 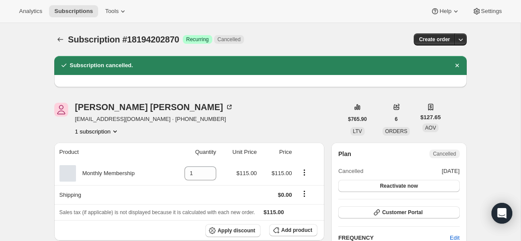 What do you see at coordinates (285, 195) in the screenshot?
I see `span: $0.00` at bounding box center [285, 195].